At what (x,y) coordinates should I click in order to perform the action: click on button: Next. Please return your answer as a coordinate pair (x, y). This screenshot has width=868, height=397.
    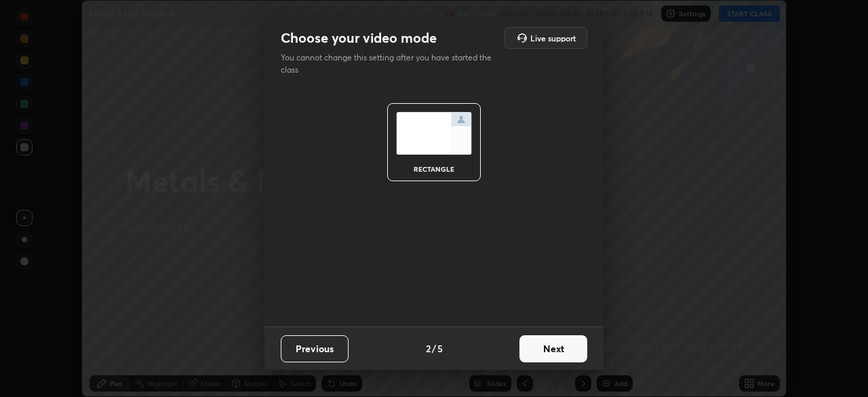
    Looking at the image, I should click on (553, 349).